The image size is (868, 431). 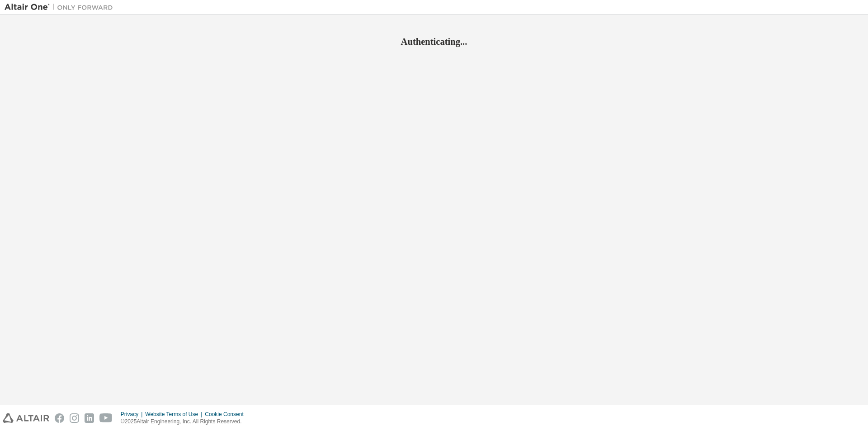 I want to click on div: Website Terms of Use, so click(x=175, y=414).